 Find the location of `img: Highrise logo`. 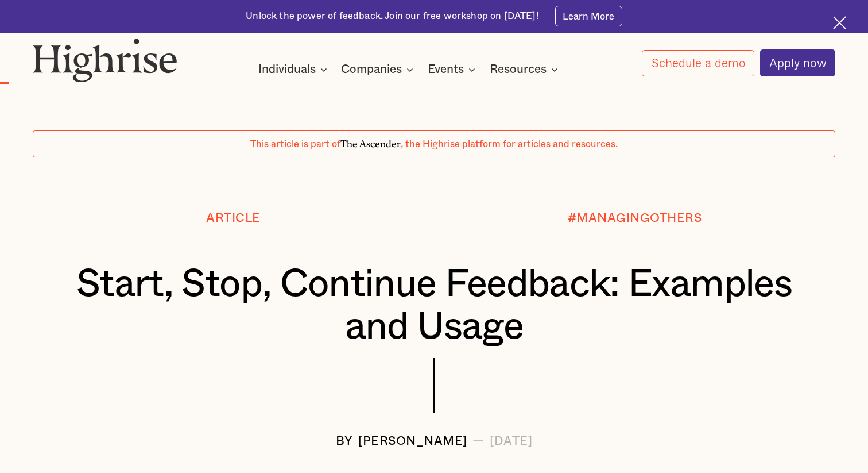

img: Highrise logo is located at coordinates (105, 60).